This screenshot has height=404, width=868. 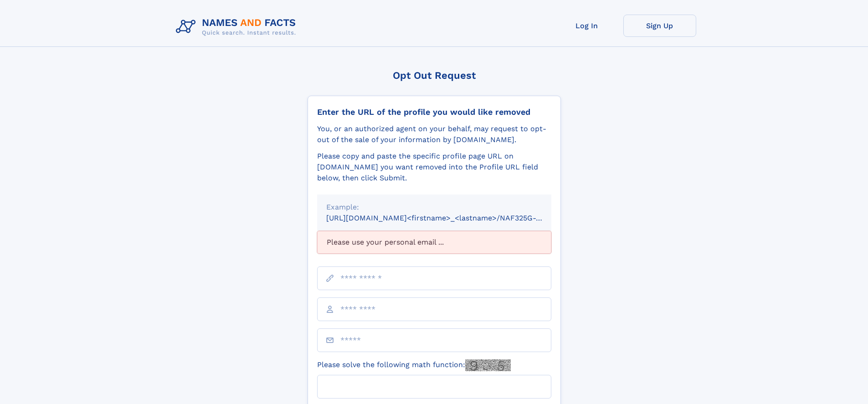 I want to click on a: Sign Up, so click(x=660, y=26).